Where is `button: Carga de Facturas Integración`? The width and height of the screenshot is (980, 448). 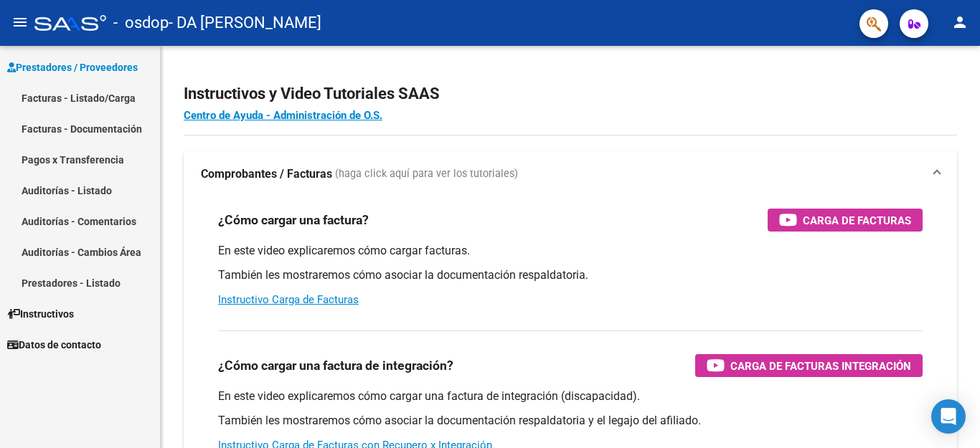 button: Carga de Facturas Integración is located at coordinates (809, 366).